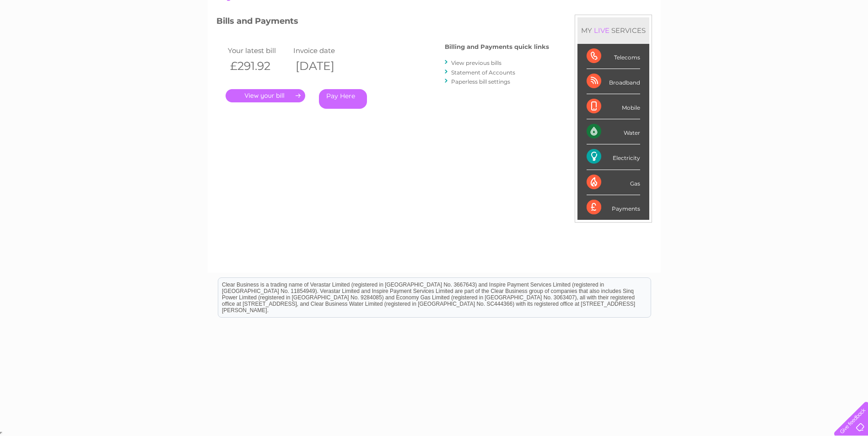  Describe the element at coordinates (497, 47) in the screenshot. I see `h4: Billing and Payments quick links` at that location.